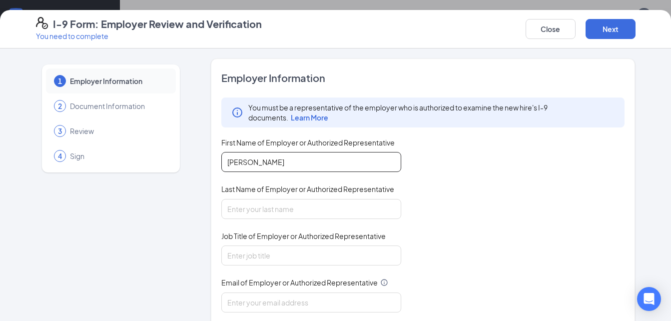  Describe the element at coordinates (60, 156) in the screenshot. I see `span: 4` at that location.